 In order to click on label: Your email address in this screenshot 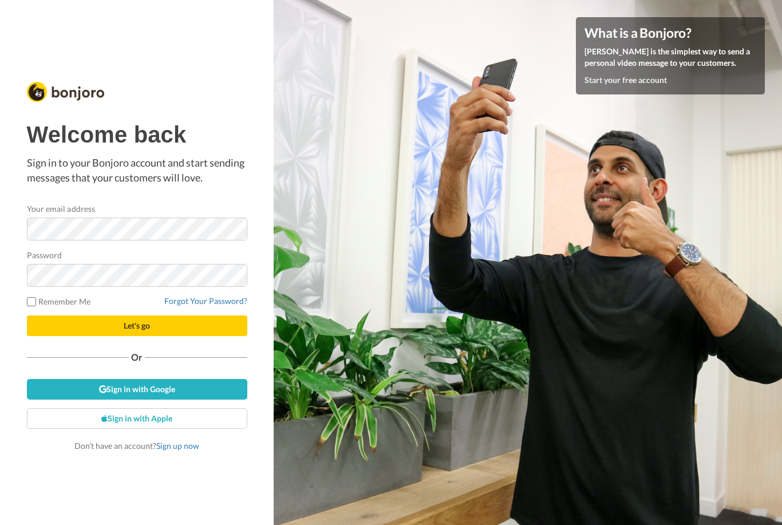, I will do `click(61, 208)`.